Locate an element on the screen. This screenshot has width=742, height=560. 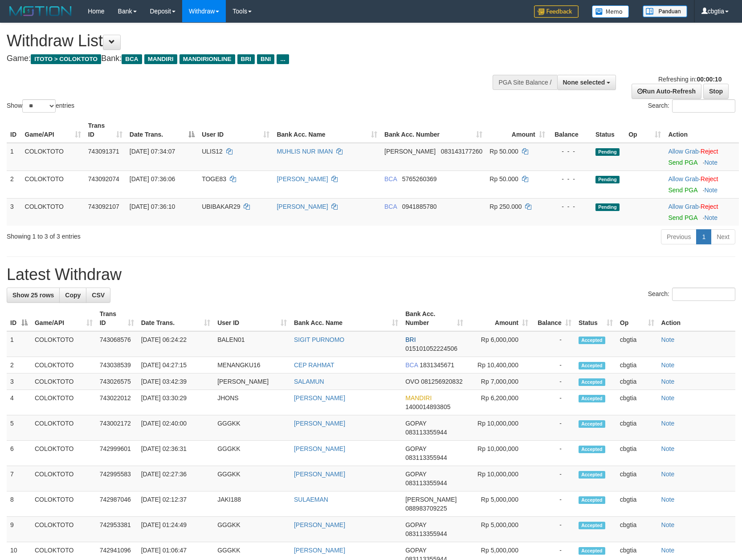
th: Balance: activate to sort column ascending is located at coordinates (553, 319).